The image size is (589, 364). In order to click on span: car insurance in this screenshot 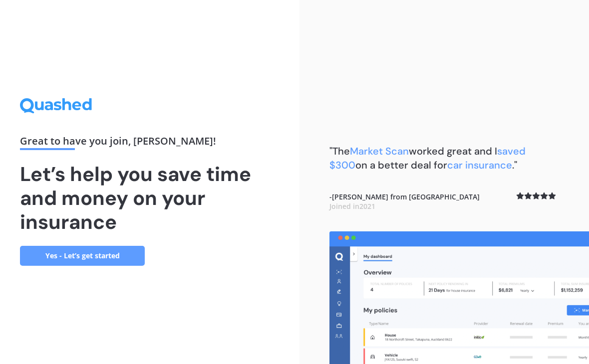, I will do `click(480, 165)`.